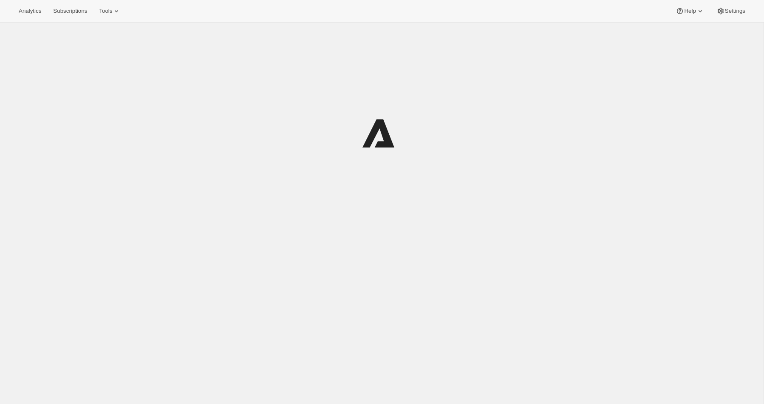 The width and height of the screenshot is (764, 404). What do you see at coordinates (690, 11) in the screenshot?
I see `button: Help` at bounding box center [690, 11].